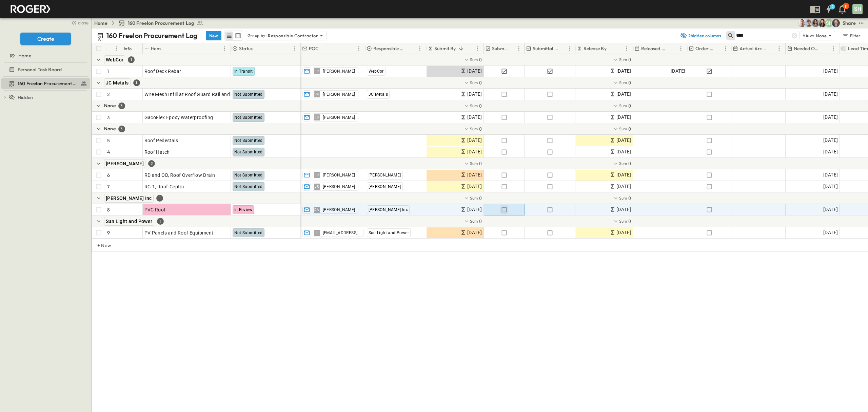  What do you see at coordinates (108, 72) in the screenshot?
I see `p: 1` at bounding box center [108, 72].